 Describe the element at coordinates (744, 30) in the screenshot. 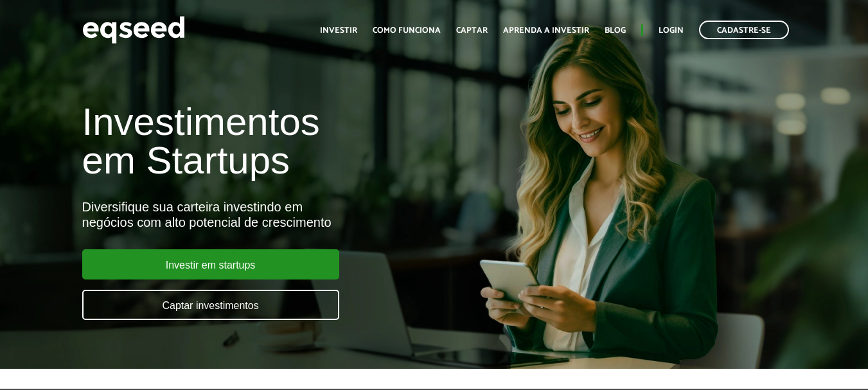

I see `a: Cadastre-se` at that location.